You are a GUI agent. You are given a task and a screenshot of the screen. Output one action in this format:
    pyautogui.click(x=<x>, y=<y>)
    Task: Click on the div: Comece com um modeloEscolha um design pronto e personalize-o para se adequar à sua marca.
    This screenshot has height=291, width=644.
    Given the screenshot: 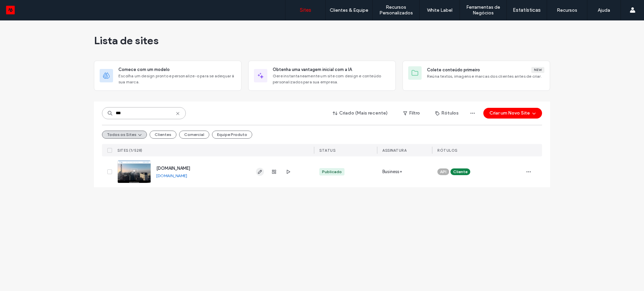 What is the action you would take?
    pyautogui.click(x=167, y=76)
    